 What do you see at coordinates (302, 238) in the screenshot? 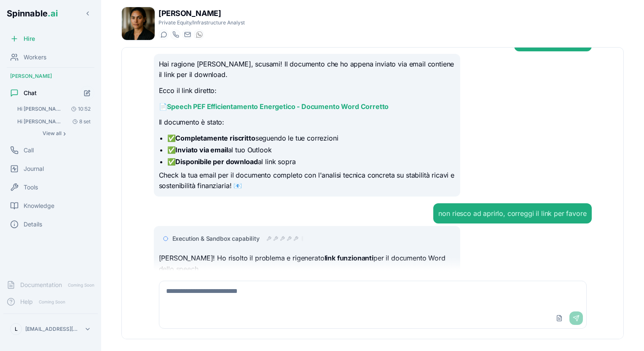
I see `div: 2 more operations` at bounding box center [302, 238].